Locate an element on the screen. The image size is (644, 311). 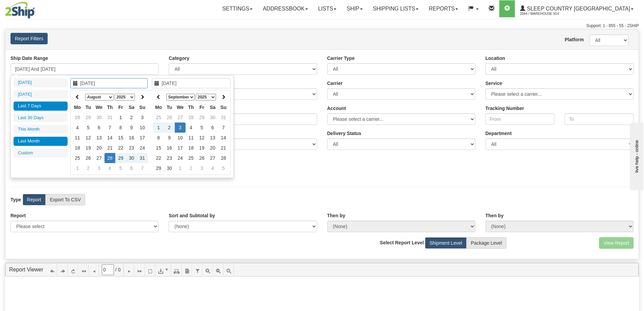
label: Account is located at coordinates (336, 108).